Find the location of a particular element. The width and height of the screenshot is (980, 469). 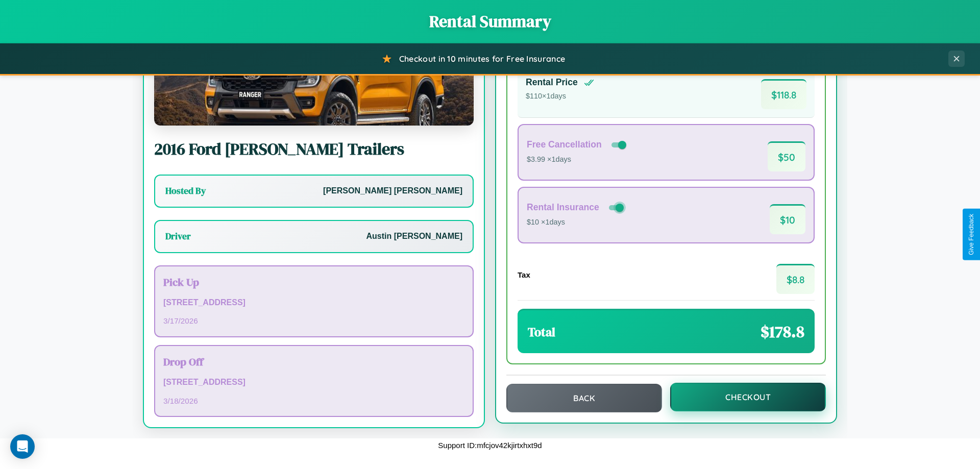

span: $ 10 is located at coordinates (788, 219).